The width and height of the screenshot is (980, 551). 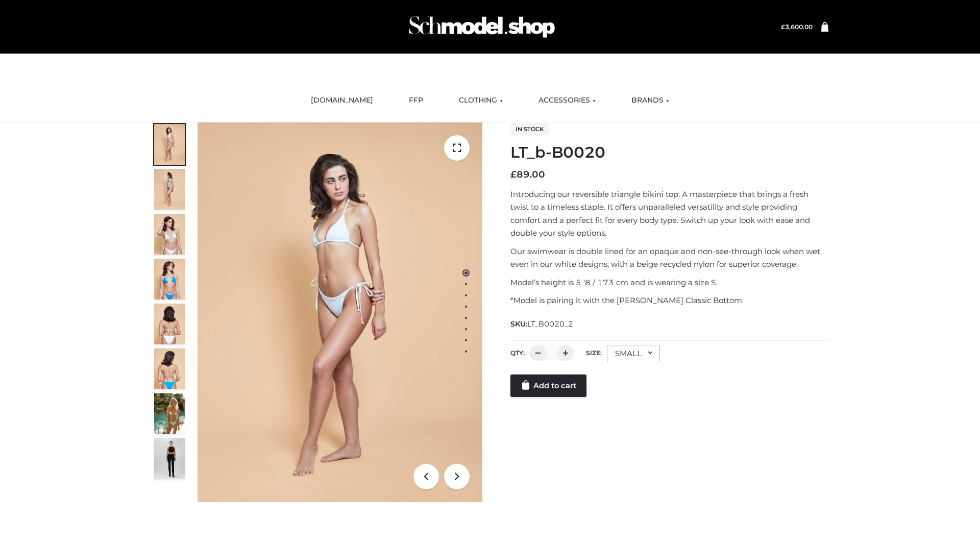 What do you see at coordinates (550, 324) in the screenshot?
I see `span: LT_B0020_2` at bounding box center [550, 324].